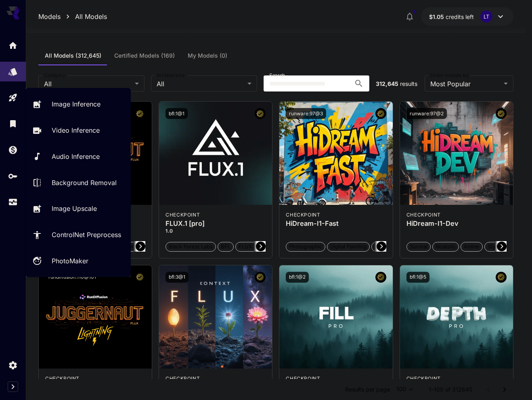 This screenshot has height=400, width=532. What do you see at coordinates (177, 277) in the screenshot?
I see `button: bfl:3@1` at bounding box center [177, 277].